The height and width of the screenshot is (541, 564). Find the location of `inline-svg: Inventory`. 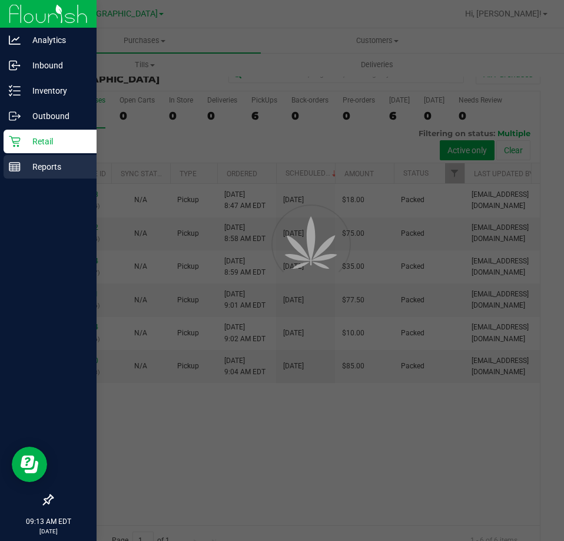

inline-svg: Inventory is located at coordinates (15, 91).